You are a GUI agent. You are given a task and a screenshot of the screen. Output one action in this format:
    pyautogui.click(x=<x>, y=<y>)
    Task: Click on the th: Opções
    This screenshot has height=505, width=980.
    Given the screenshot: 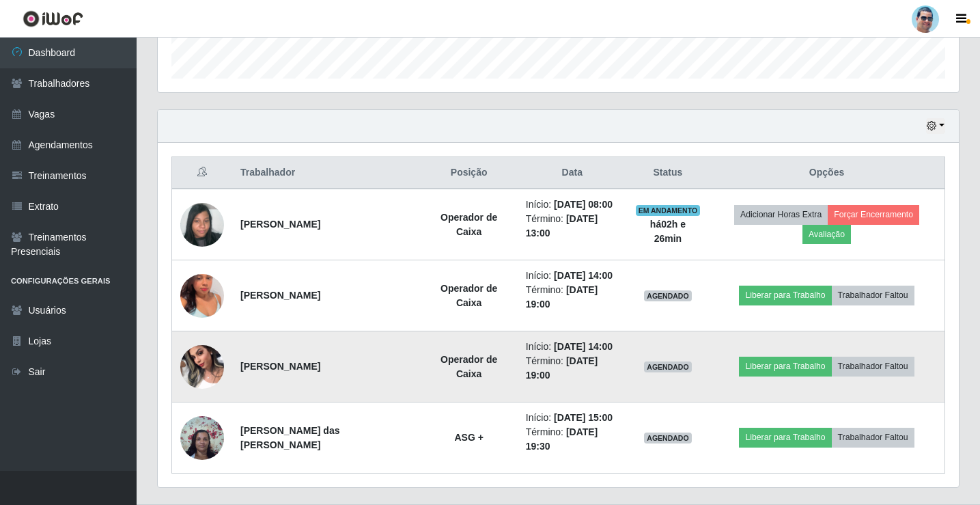 What is the action you would take?
    pyautogui.click(x=826, y=173)
    